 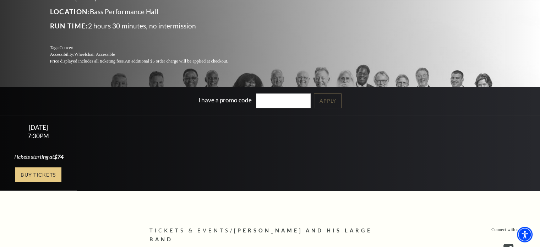 I want to click on a: Buy Tickets, so click(x=38, y=174).